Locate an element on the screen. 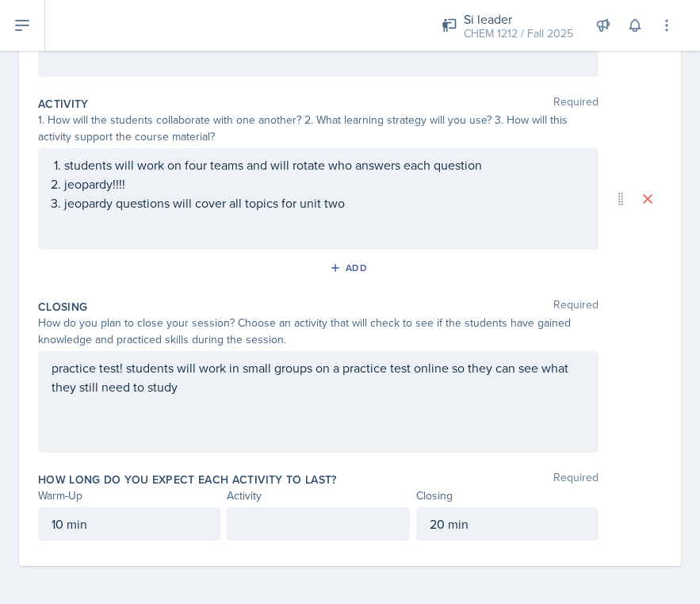 The height and width of the screenshot is (604, 700). div: Si leader is located at coordinates (518, 19).